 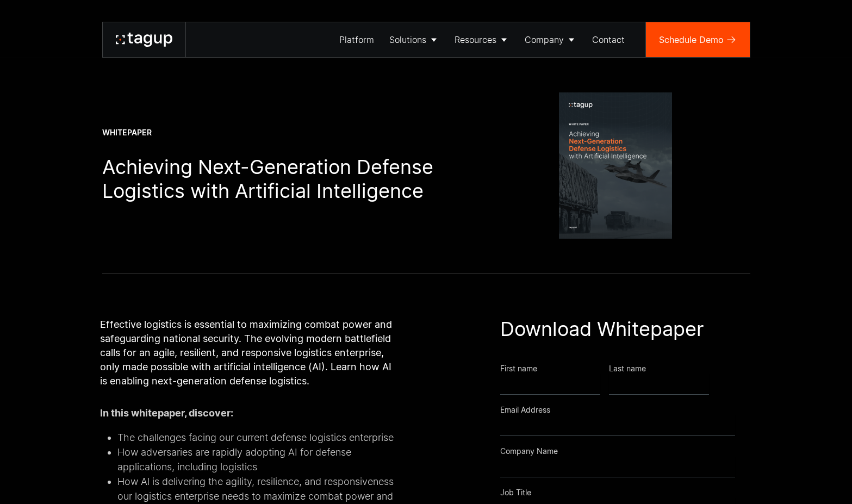 I want to click on div: Download Whitepaper, so click(x=617, y=329).